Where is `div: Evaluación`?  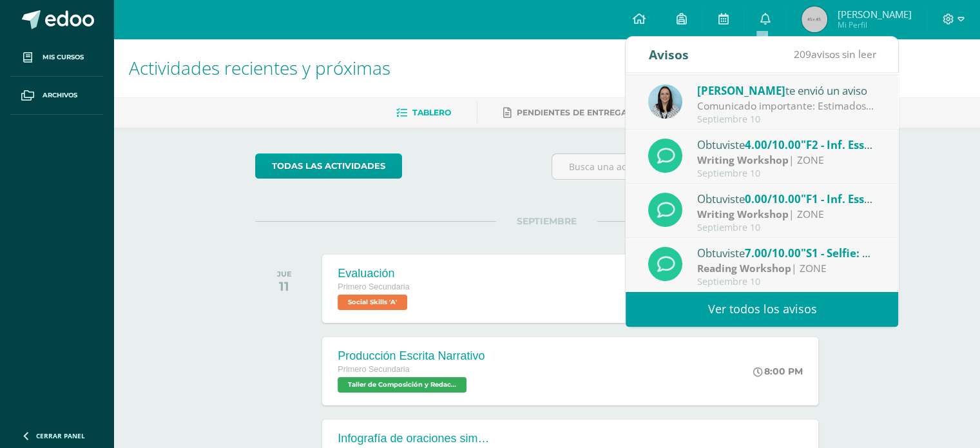
div: Evaluación is located at coordinates (374, 273).